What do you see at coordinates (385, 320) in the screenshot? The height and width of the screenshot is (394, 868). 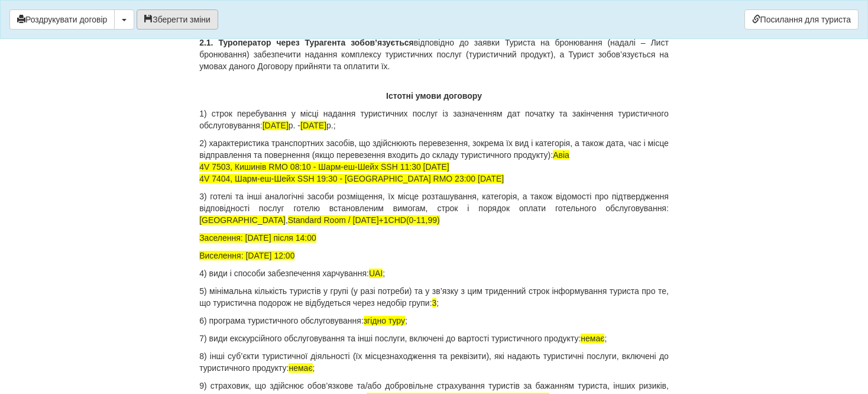 I see `span: згідно туру` at bounding box center [385, 320].